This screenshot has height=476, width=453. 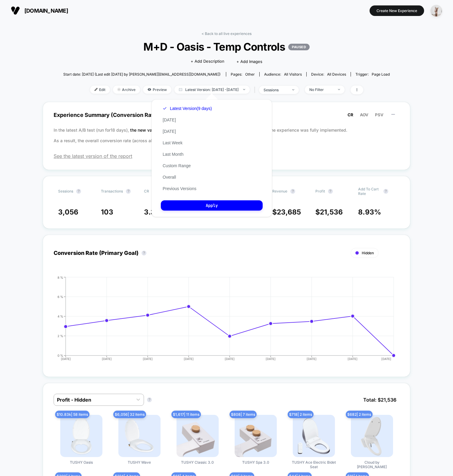 I want to click on span: Sessions, so click(x=66, y=191).